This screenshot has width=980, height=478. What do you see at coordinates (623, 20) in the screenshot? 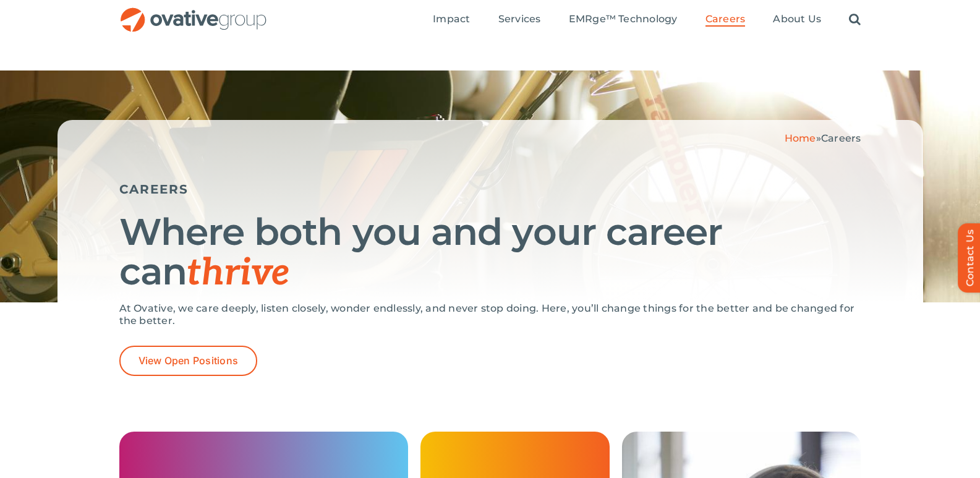
I see `a: EMRge™ Technology` at bounding box center [623, 20].